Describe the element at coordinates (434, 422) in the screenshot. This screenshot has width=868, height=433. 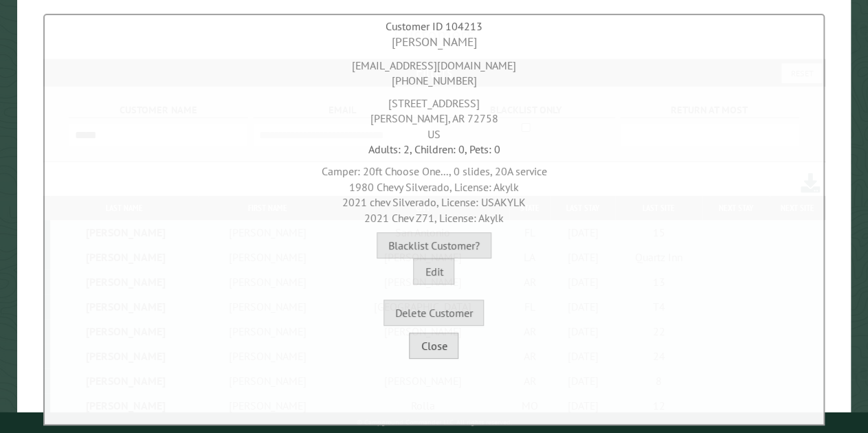
I see `small: © Campground Commander LLC. All rights reserved.` at that location.